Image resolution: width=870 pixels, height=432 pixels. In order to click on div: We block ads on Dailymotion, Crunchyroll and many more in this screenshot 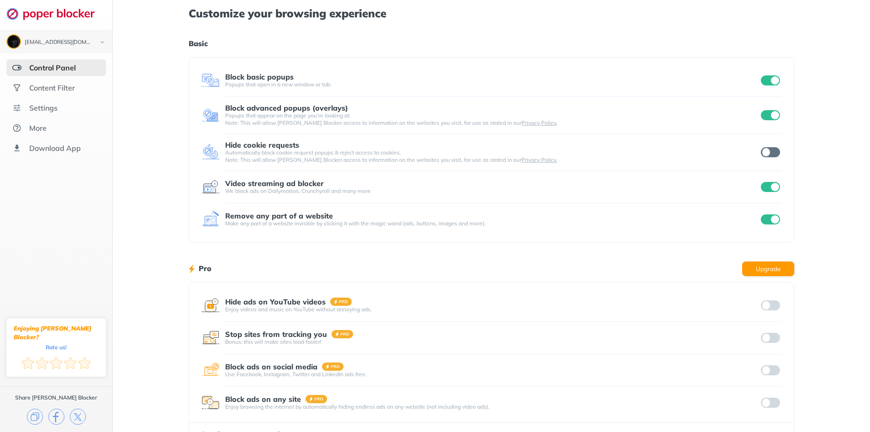, I will do `click(492, 191)`.